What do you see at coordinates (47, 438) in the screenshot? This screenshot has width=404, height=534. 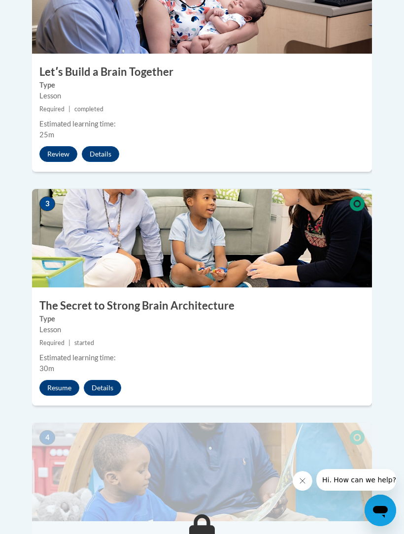 I see `span: 4` at bounding box center [47, 438].